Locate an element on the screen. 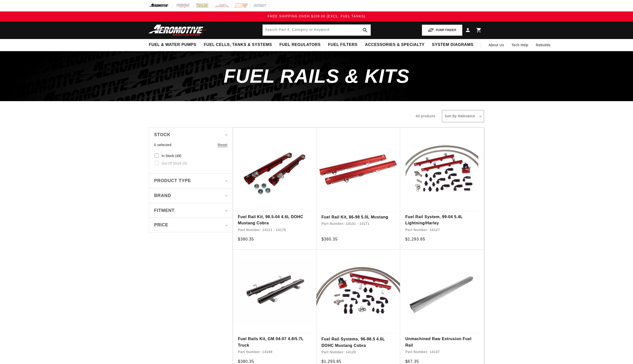  a: Fuel Rail Kit, 86-98 5.0L Mustang is located at coordinates (358, 217).